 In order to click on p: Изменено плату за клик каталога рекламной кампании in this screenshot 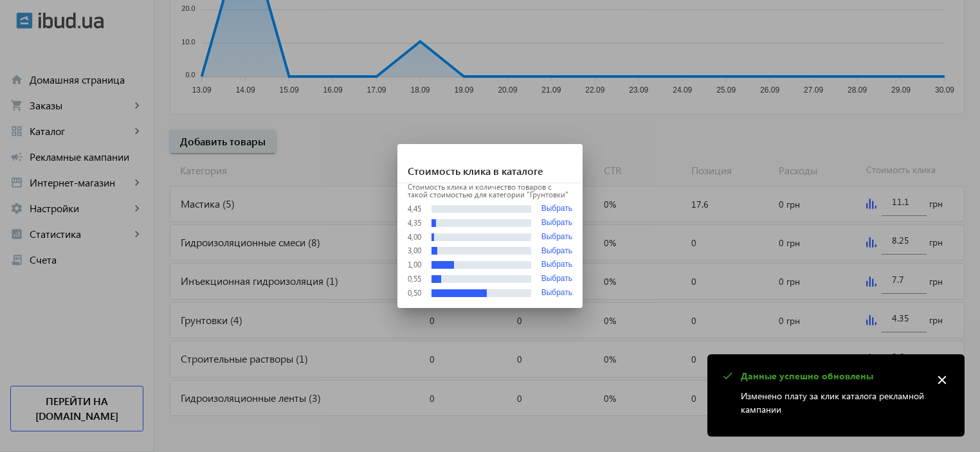, I will do `click(833, 403)`.